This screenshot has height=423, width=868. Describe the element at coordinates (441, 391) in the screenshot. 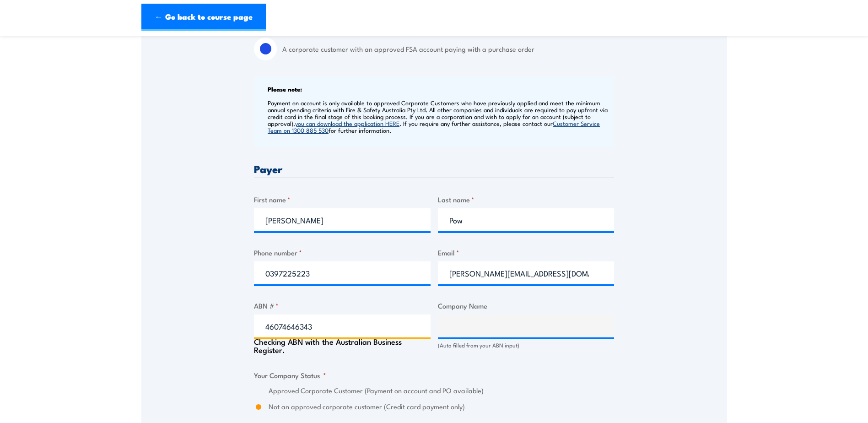

I see `label: Approved Corporate Customer (Payment on account and PO available)` at that location.